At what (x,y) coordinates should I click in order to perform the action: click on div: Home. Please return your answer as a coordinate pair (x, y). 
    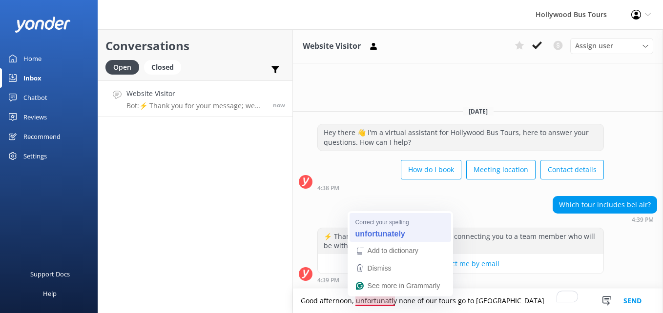
    Looking at the image, I should click on (32, 59).